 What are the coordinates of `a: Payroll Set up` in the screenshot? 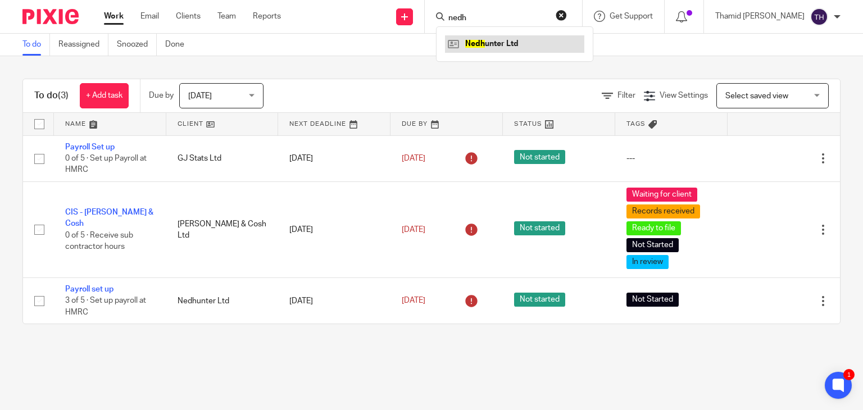 It's located at (90, 147).